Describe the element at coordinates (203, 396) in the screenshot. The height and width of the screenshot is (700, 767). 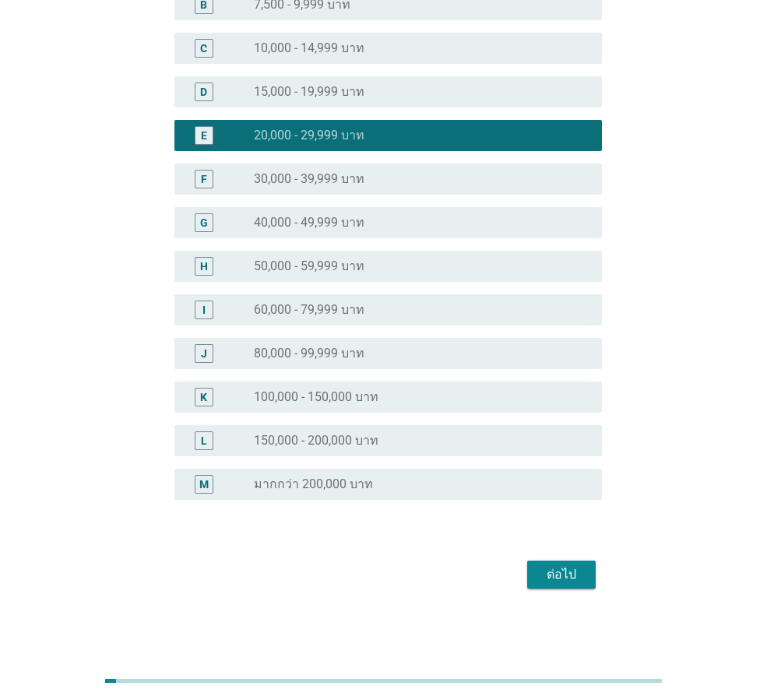
I see `div: K` at that location.